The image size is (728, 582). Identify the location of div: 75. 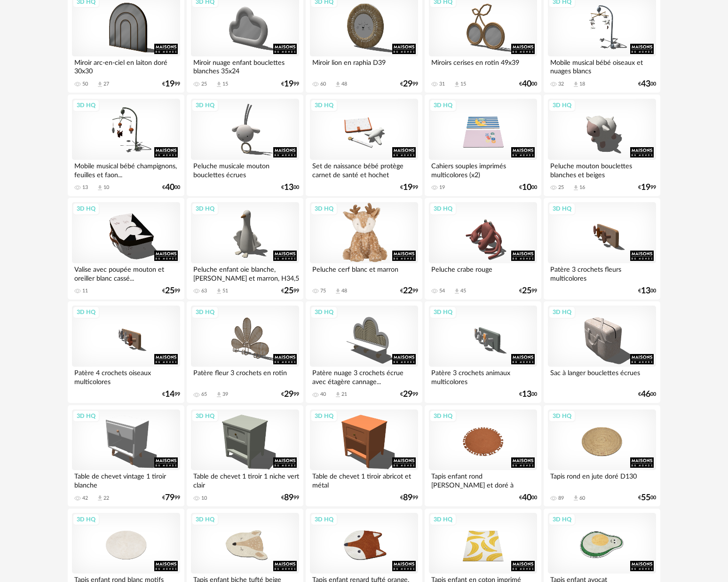
(323, 291).